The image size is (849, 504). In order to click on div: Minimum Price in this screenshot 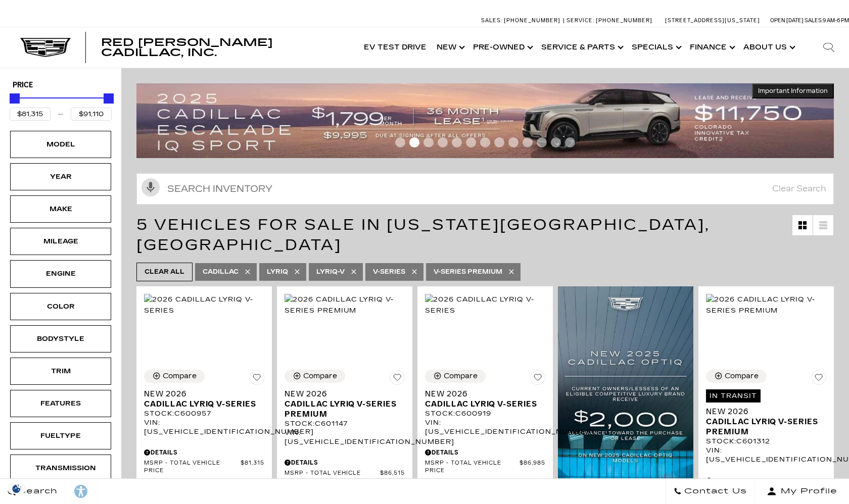, I will do `click(14, 98)`.